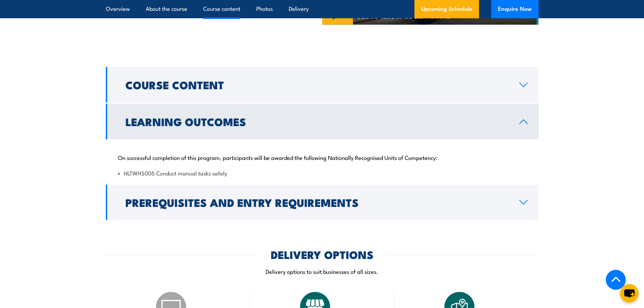 The image size is (644, 308). What do you see at coordinates (403, 16) in the screenshot?
I see `span: GET TO KNOW US IN` at bounding box center [403, 16].